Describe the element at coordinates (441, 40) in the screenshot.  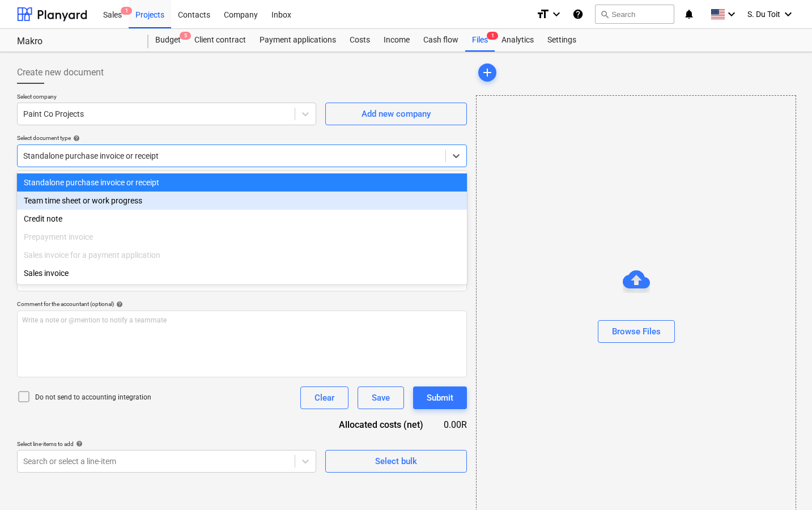
I see `div: Cash flow` at that location.